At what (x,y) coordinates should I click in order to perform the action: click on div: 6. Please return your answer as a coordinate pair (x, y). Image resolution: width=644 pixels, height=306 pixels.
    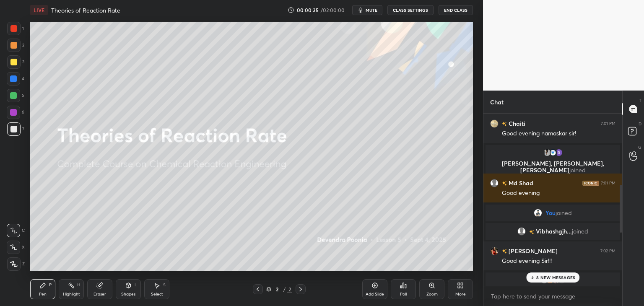
    Looking at the image, I should click on (16, 112).